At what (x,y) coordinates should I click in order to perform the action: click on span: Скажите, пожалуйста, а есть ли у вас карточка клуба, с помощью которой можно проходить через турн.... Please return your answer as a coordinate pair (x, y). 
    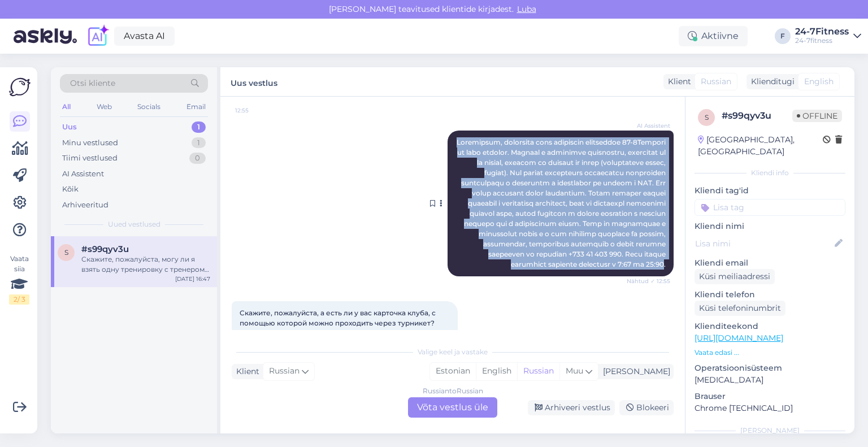
    Looking at the image, I should click on (339, 317).